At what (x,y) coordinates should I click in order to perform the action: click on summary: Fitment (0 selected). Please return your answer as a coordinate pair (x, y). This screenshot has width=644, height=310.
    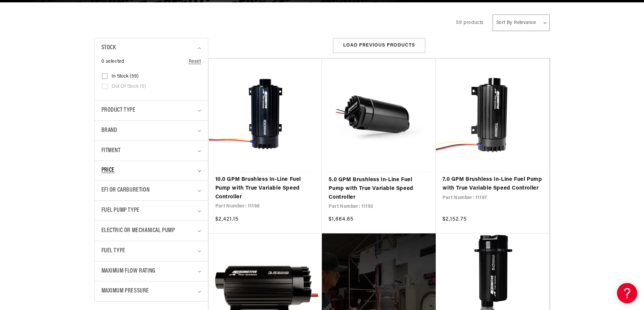
    Looking at the image, I should click on (151, 151).